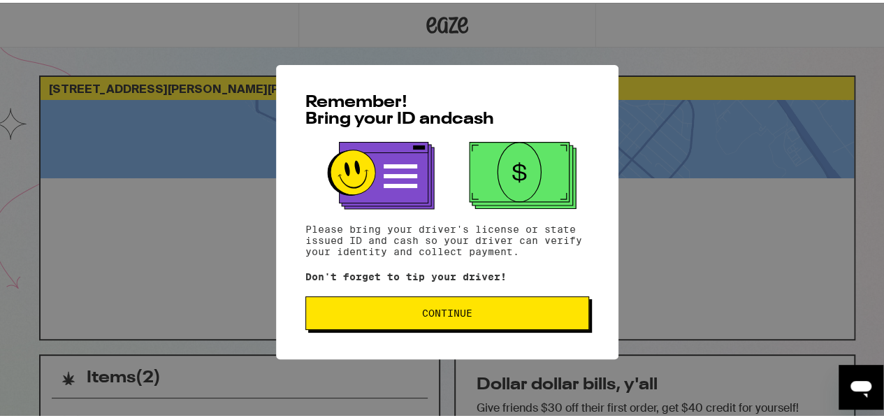 The width and height of the screenshot is (884, 418). I want to click on p: Please bring your driver's license or state issued ID and cash so your driver can verify your ide..., so click(447, 237).